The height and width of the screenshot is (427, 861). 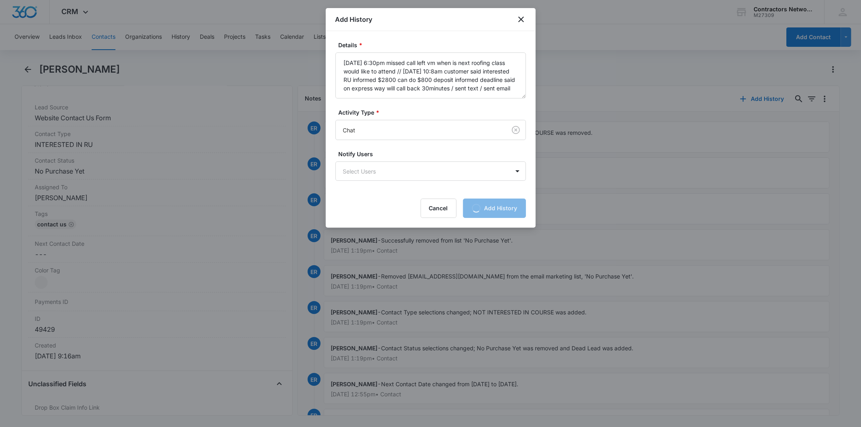 I want to click on button: Clear, so click(x=516, y=130).